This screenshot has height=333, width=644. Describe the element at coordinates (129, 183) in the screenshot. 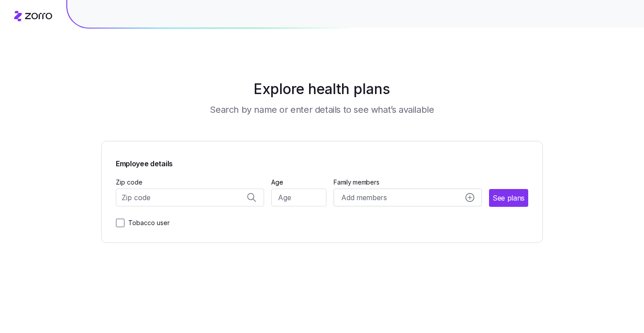

I see `label: Zip code` at that location.